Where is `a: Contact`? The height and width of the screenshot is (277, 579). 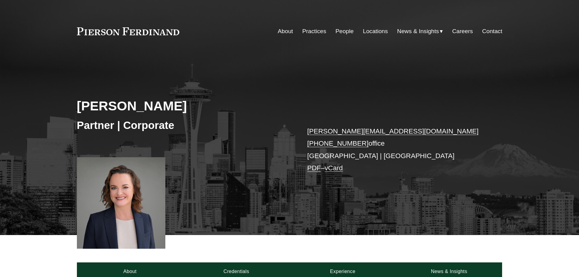 a: Contact is located at coordinates (492, 31).